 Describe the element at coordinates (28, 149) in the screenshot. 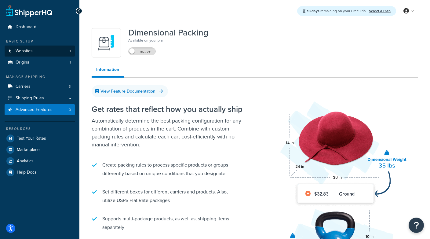

I see `span: Marketplace` at that location.